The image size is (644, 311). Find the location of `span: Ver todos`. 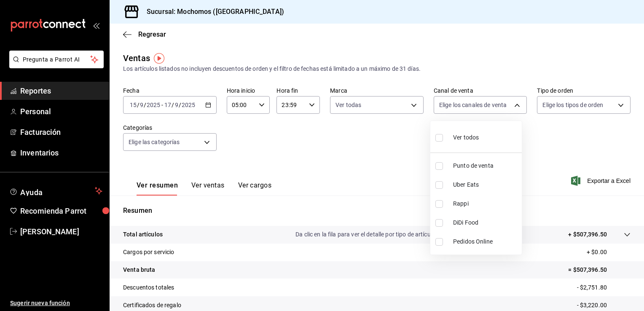

span: Ver todos is located at coordinates (466, 137).